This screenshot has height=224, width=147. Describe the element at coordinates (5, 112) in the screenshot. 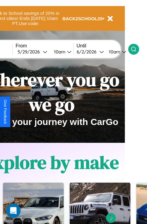

I see `div: Give Feedback` at that location.